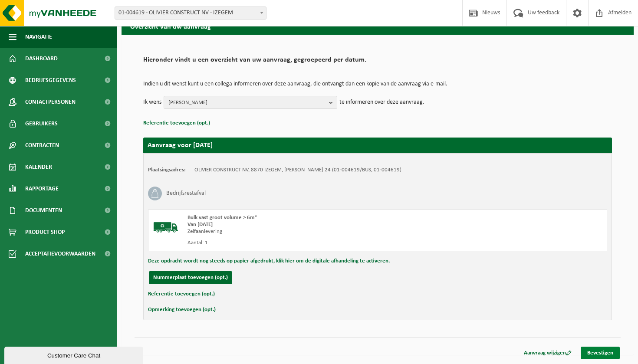  I want to click on span: Product Shop, so click(45, 232).